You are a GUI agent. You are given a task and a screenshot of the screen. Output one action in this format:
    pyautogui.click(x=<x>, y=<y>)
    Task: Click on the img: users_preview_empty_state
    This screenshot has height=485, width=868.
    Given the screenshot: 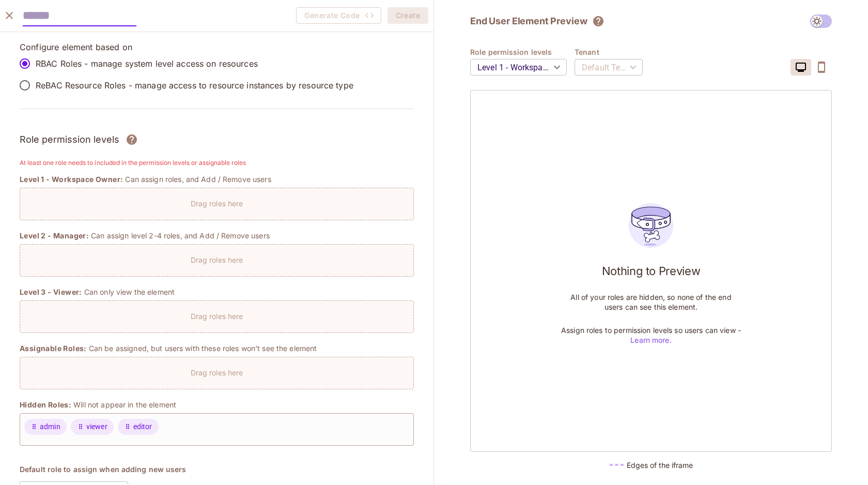 What is the action you would take?
    pyautogui.click(x=651, y=226)
    